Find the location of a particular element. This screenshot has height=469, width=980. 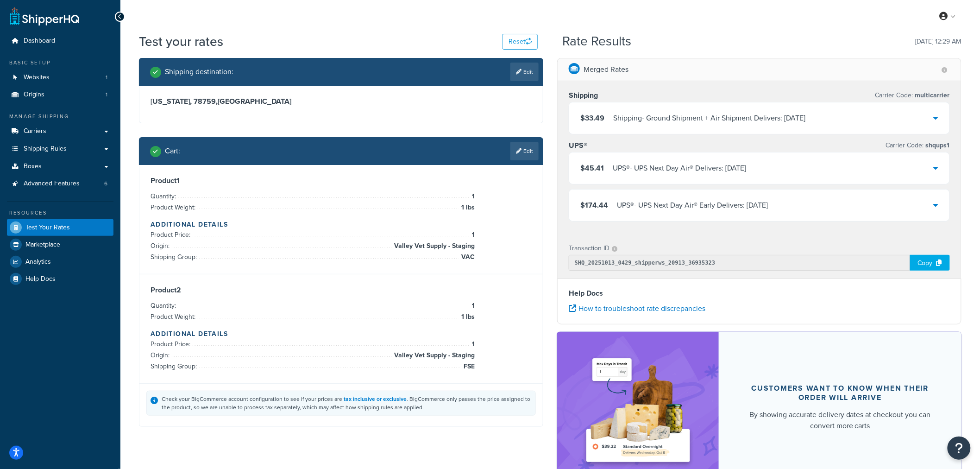

a: Boxes is located at coordinates (60, 166).